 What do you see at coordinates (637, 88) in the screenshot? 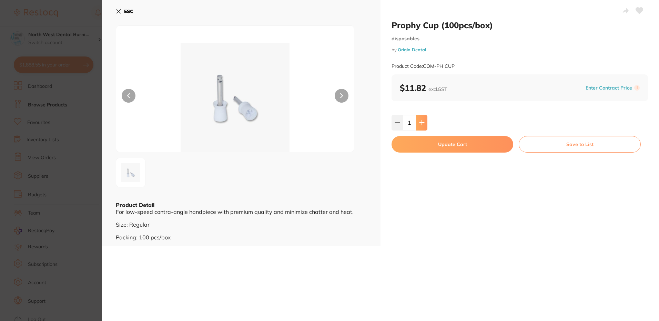
I see `label: i` at bounding box center [637, 88].